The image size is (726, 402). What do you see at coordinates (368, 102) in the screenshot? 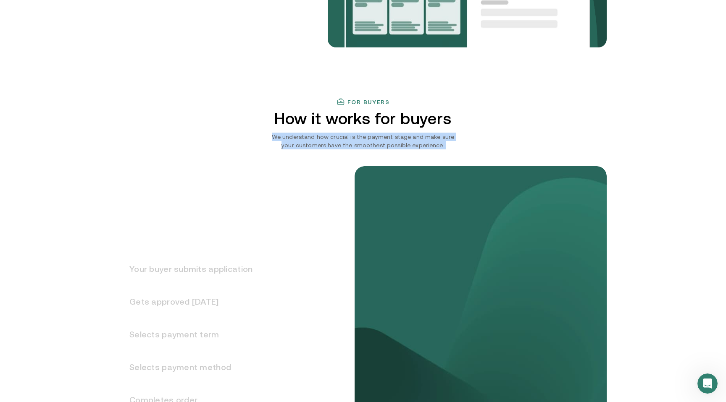
I see `h3: For buyers` at bounding box center [368, 102].